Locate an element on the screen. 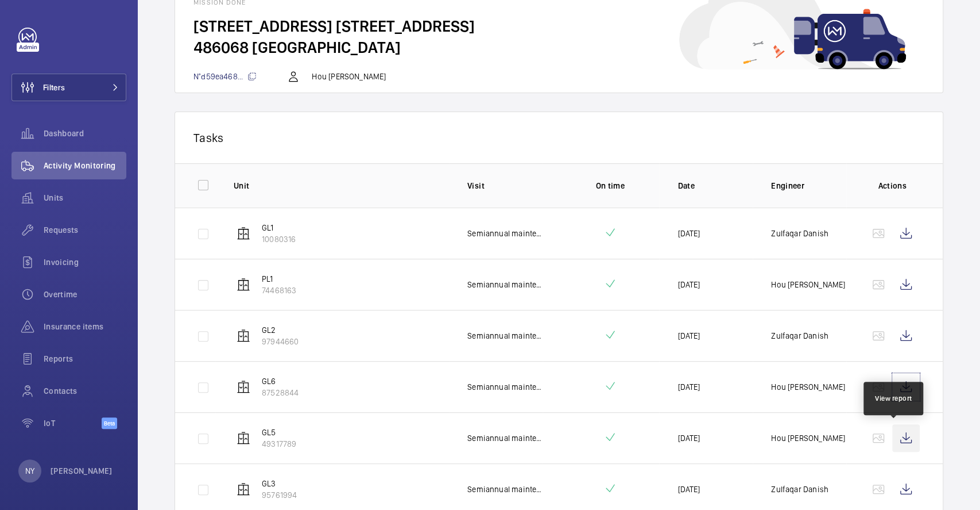  span: Contacts is located at coordinates (85, 391).